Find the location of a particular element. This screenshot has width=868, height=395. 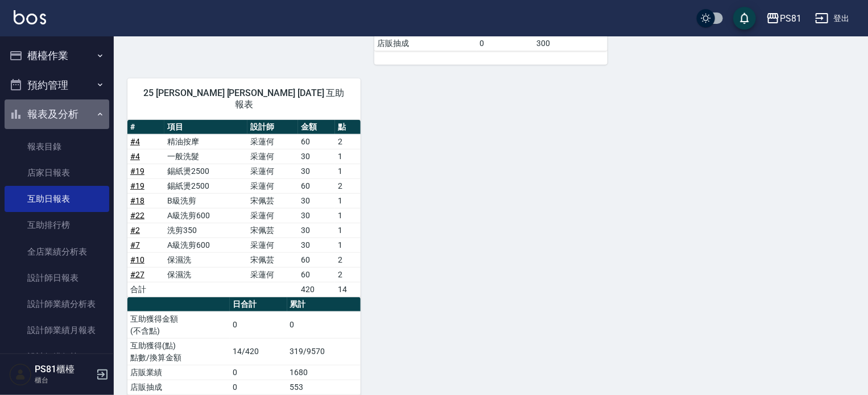

a: 互助排行榜 is located at coordinates (57, 225).